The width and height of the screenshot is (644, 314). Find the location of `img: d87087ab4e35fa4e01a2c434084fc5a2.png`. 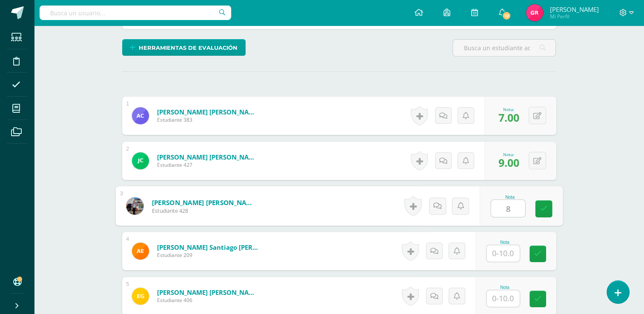

img: d87087ab4e35fa4e01a2c434084fc5a2.png is located at coordinates (140, 161).